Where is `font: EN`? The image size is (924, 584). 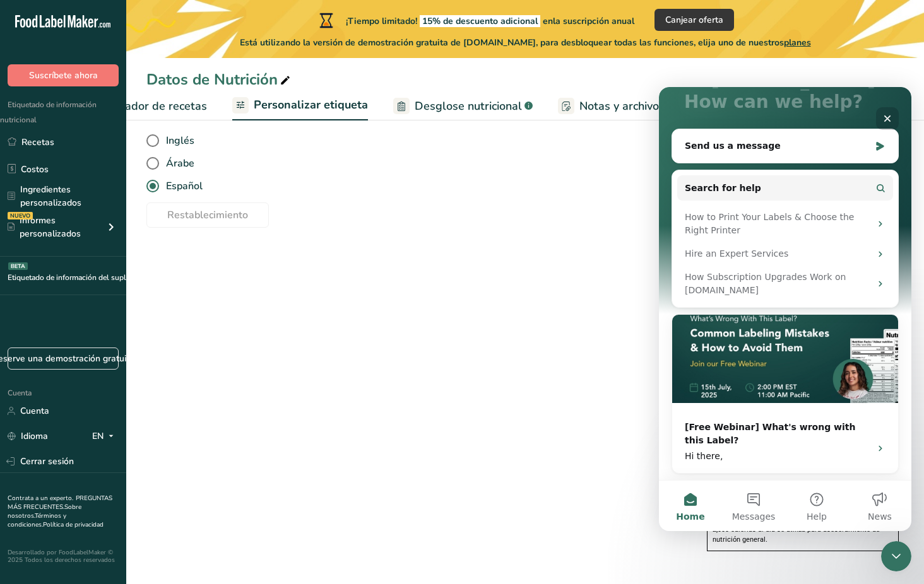 font: EN is located at coordinates (97, 436).